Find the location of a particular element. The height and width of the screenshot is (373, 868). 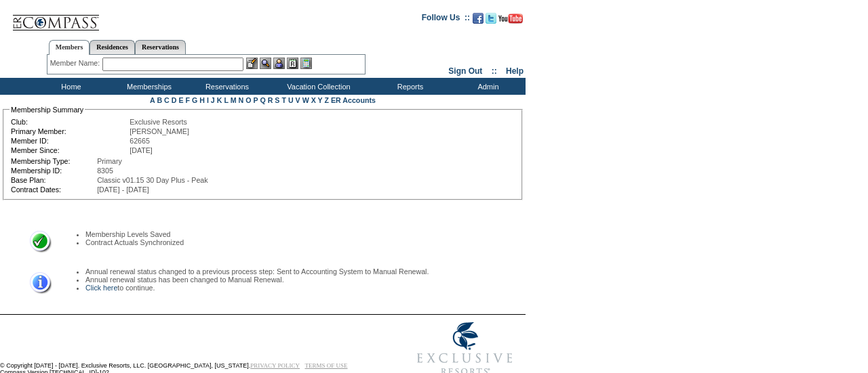

td: Follow Us :: is located at coordinates (446, 20).